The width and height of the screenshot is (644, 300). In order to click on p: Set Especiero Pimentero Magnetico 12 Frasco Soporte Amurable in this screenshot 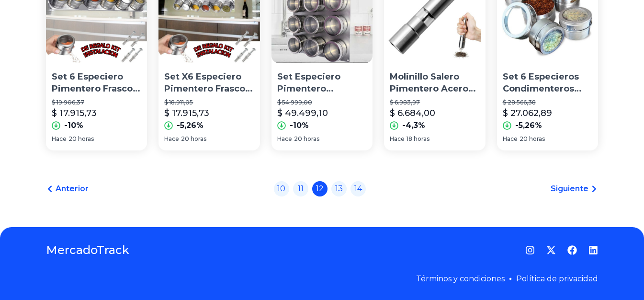, I will do `click(322, 83)`.